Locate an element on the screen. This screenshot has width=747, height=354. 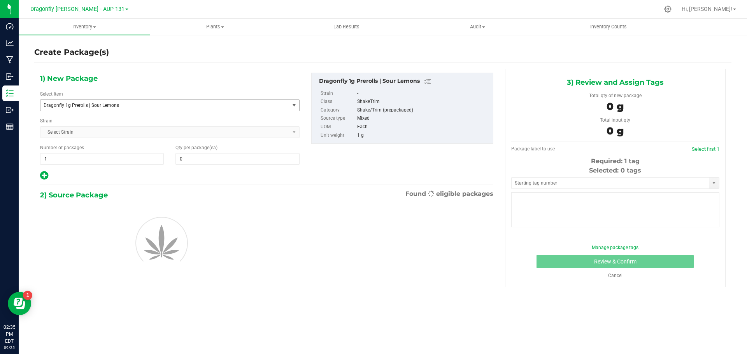
a: Inventory is located at coordinates (84, 27).